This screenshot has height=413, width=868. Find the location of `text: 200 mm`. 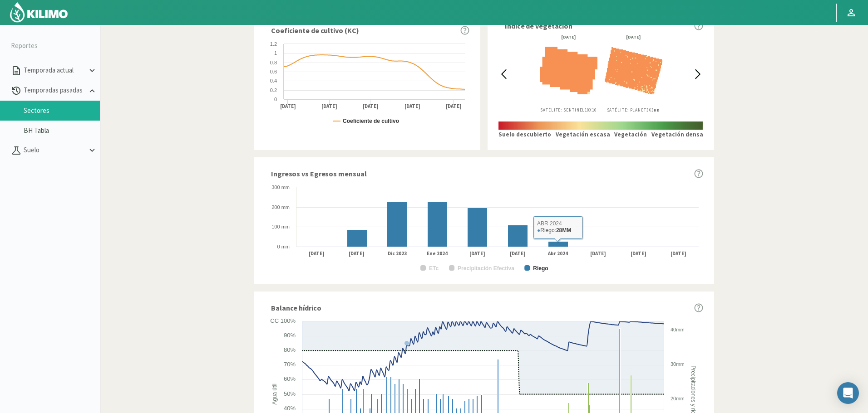

text: 200 mm is located at coordinates (280, 207).